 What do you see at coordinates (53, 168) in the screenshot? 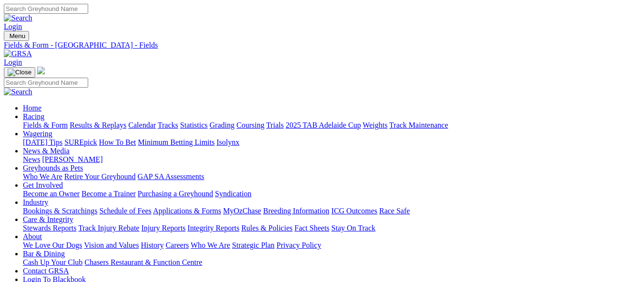
I see `a: Greyhounds as Pets` at bounding box center [53, 168].